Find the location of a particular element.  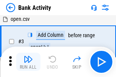

img: Main button is located at coordinates (101, 62).